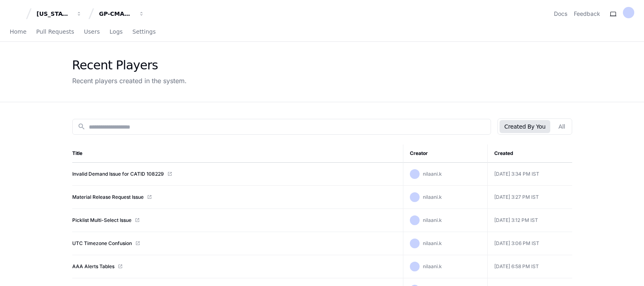  Describe the element at coordinates (525, 127) in the screenshot. I see `button: Created By You` at that location.